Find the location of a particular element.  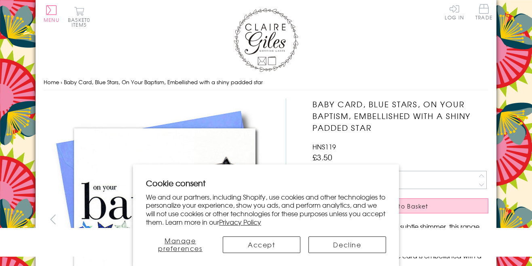

button: Basket0 items is located at coordinates (79, 17).